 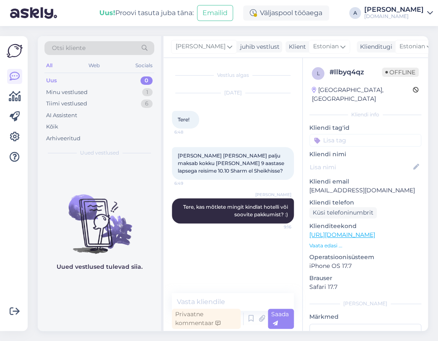 I want to click on span: Tere, kas mõtlete mingit kindlat hotelli või soovite pakkumist? :), so click(x=236, y=210).